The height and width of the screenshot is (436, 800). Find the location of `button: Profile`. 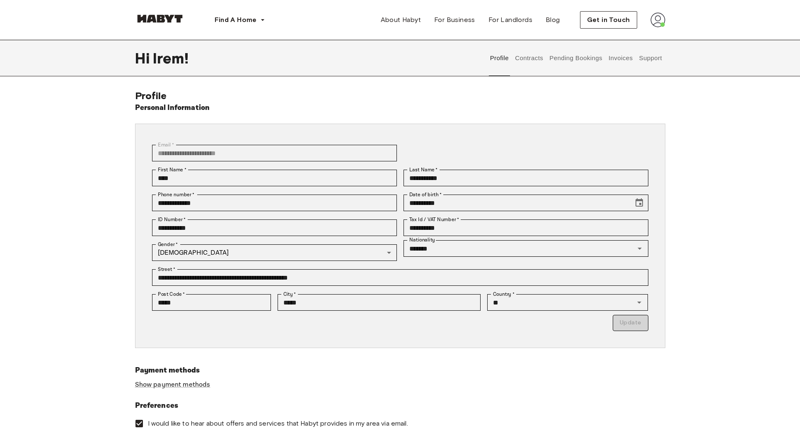

button: Profile is located at coordinates (499, 58).